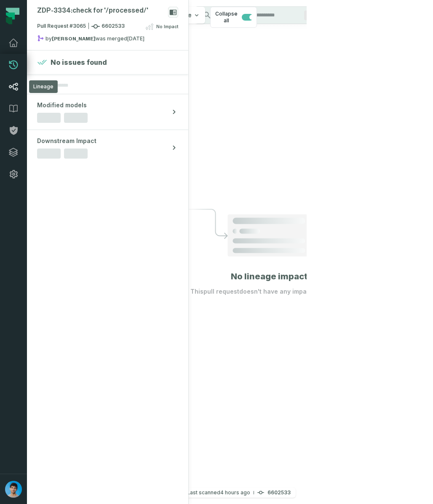  Describe the element at coordinates (167, 26) in the screenshot. I see `span: No Impact` at that location.